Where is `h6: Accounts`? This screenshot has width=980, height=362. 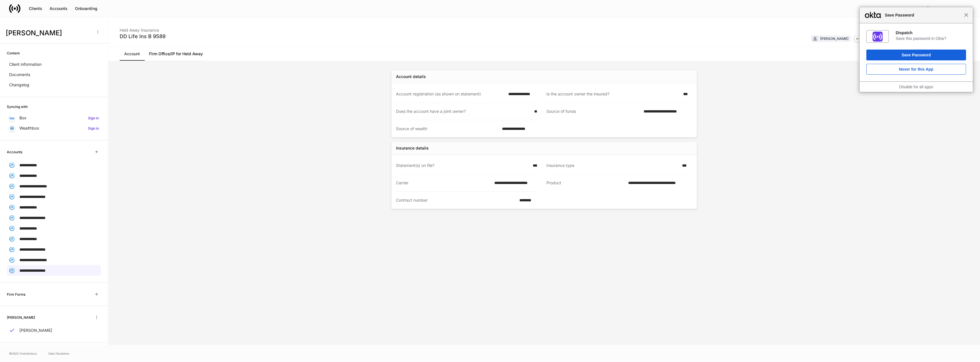 h6: Accounts is located at coordinates (14, 151).